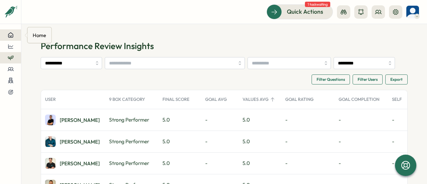 The width and height of the screenshot is (427, 184). What do you see at coordinates (368, 79) in the screenshot?
I see `span: Filter Users` at bounding box center [368, 79].